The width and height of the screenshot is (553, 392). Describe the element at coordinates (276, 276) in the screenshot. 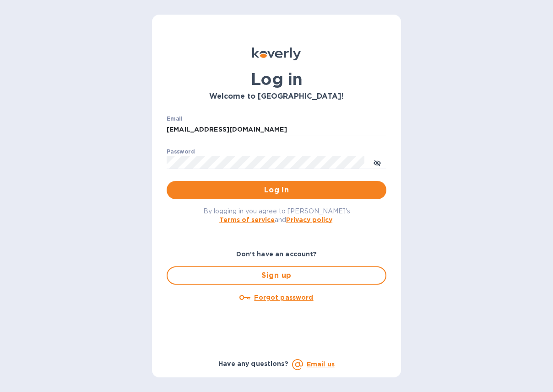

I see `button: Sign up` at that location.